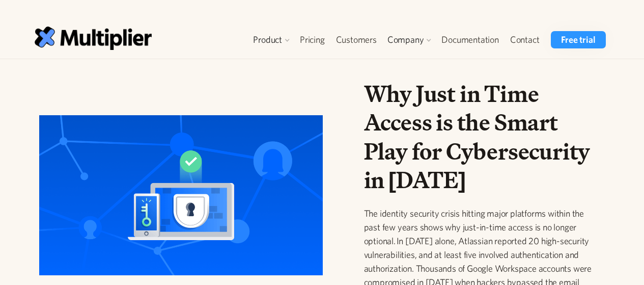 Image resolution: width=644 pixels, height=285 pixels. What do you see at coordinates (356, 40) in the screenshot?
I see `a: Customers` at bounding box center [356, 40].